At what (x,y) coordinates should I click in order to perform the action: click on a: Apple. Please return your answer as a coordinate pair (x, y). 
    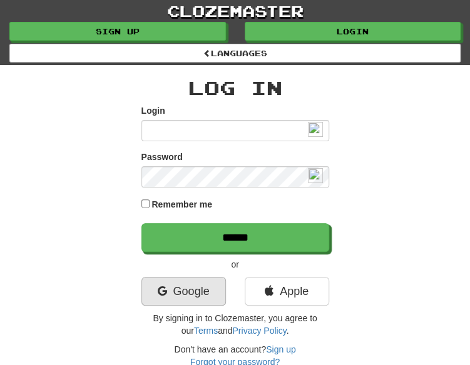
    Looking at the image, I should click on (287, 292).